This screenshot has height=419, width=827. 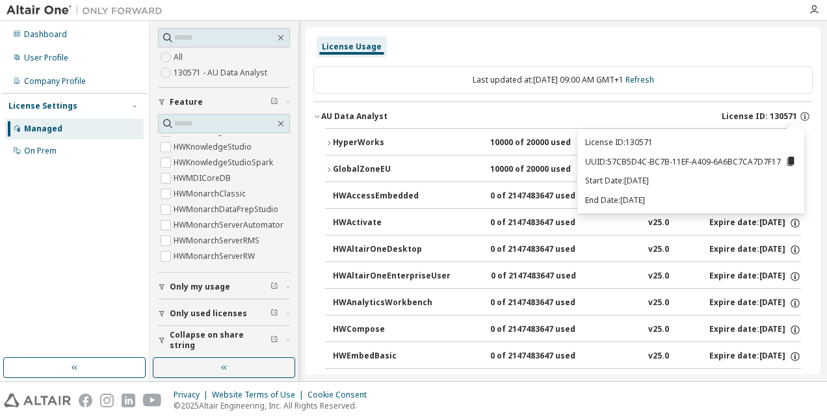 What do you see at coordinates (88, 10) in the screenshot?
I see `img: Altair One` at bounding box center [88, 10].